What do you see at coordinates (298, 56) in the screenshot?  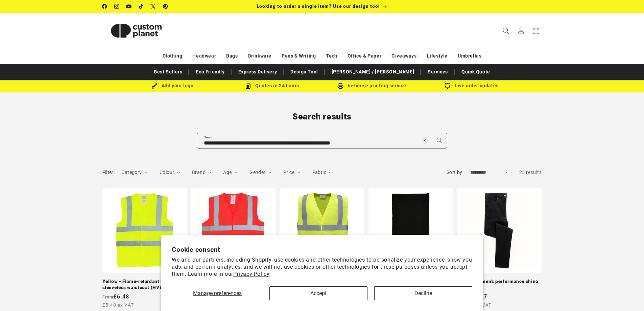 I see `a: Pens & Writing` at bounding box center [298, 56].